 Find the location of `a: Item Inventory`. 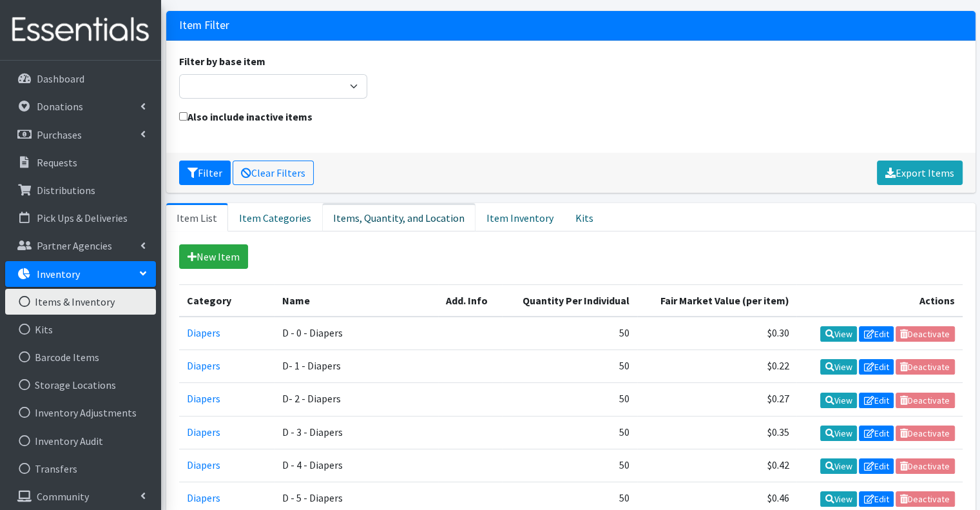

a: Item Inventory is located at coordinates (520, 217).